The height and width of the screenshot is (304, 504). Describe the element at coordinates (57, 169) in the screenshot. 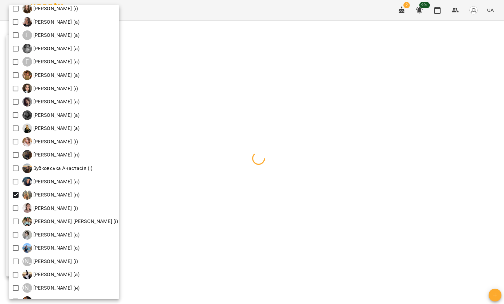

I see `a: З Зубковська Анастасія (і)` at that location.